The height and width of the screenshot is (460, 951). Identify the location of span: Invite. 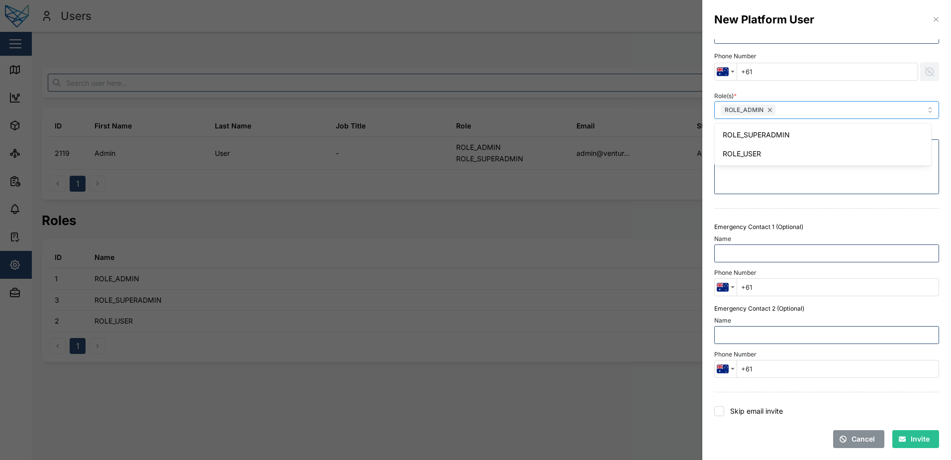
(921, 439).